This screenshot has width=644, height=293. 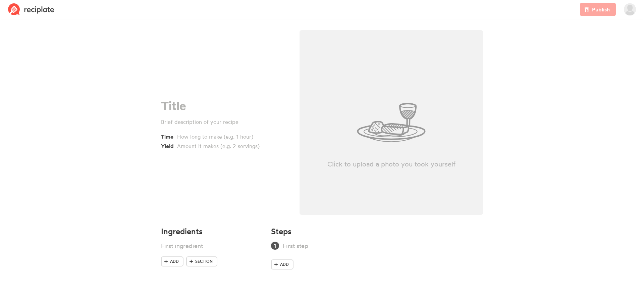 What do you see at coordinates (212, 231) in the screenshot?
I see `h4: Ingredients` at bounding box center [212, 231].